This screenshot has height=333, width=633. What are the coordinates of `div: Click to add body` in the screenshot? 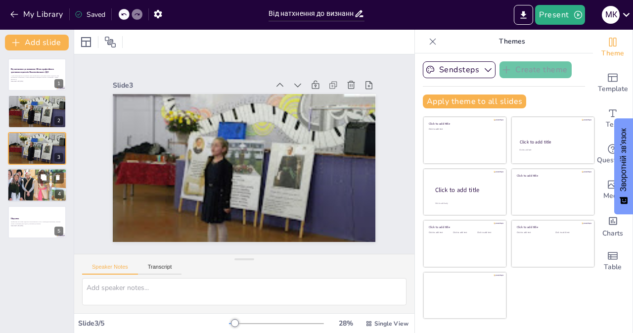 It's located at (466, 203).